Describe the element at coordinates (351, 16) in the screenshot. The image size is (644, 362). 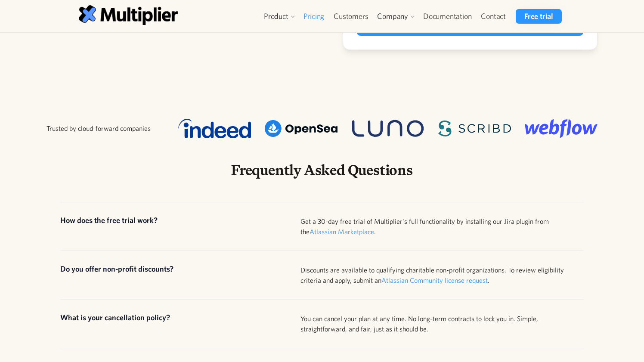
I see `a: Customers` at that location.